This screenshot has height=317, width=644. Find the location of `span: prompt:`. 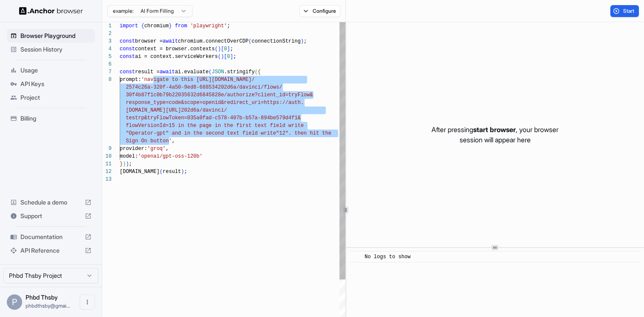

span: prompt: is located at coordinates (130, 80).